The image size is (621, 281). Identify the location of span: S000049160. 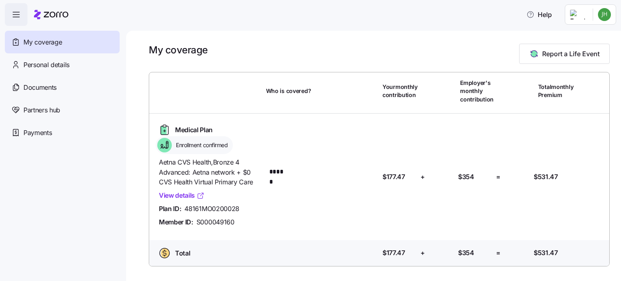
(215, 222).